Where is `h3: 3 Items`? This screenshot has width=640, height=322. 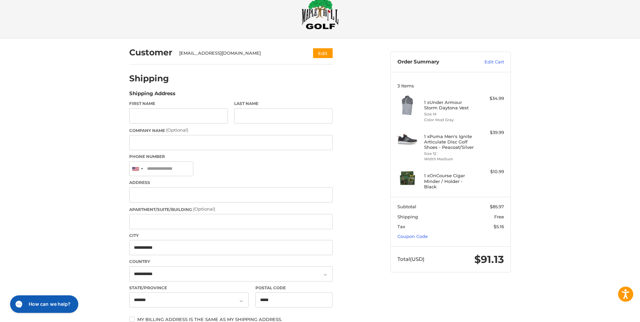 h3: 3 Items is located at coordinates (451, 86).